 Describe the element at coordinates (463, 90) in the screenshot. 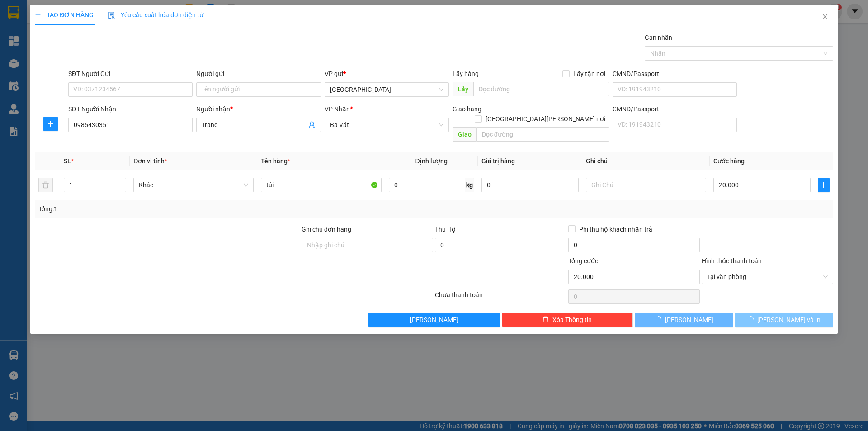

I see `span: Lấy` at that location.